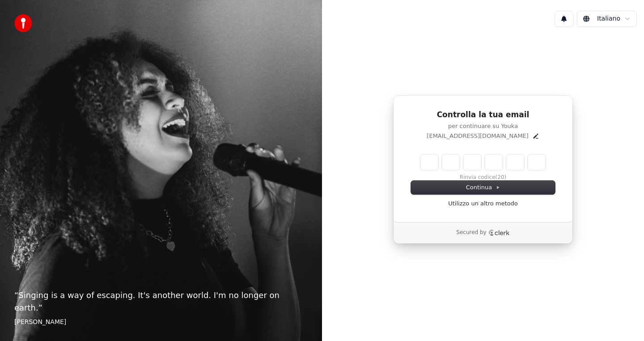  What do you see at coordinates (471, 233) in the screenshot?
I see `p: Secured by` at bounding box center [471, 233].